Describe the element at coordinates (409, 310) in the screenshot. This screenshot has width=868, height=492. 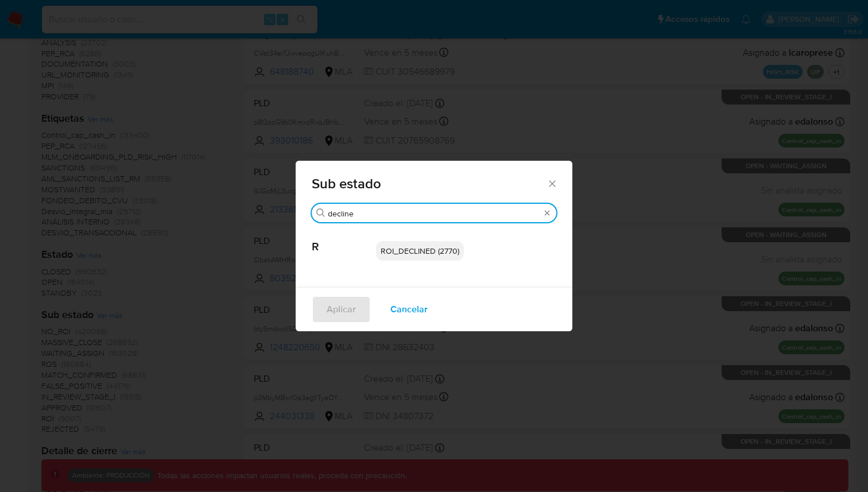
I see `span: Cancelar` at that location.